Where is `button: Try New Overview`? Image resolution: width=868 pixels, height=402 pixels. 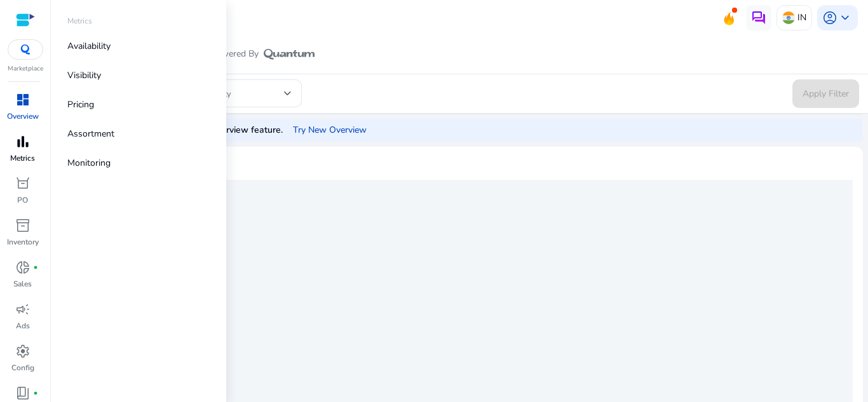 button: Try New Overview is located at coordinates (330, 130).